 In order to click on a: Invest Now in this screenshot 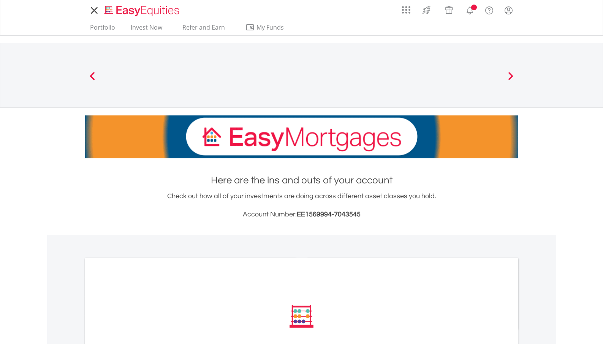, I will do `click(146, 29)`.